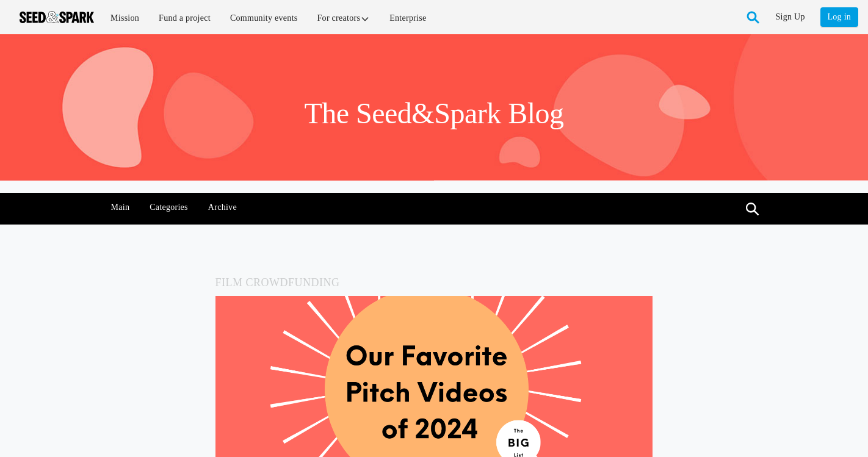 The height and width of the screenshot is (457, 868). I want to click on a: Categories, so click(169, 207).